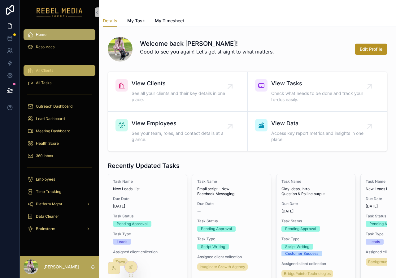  I want to click on a: Brainstorm, so click(59, 229).